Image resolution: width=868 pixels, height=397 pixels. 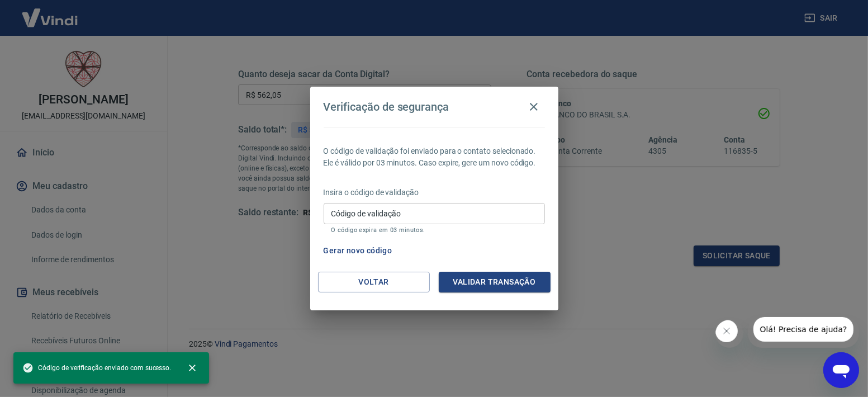 What do you see at coordinates (494, 282) in the screenshot?
I see `button: Validar transação` at bounding box center [494, 282].